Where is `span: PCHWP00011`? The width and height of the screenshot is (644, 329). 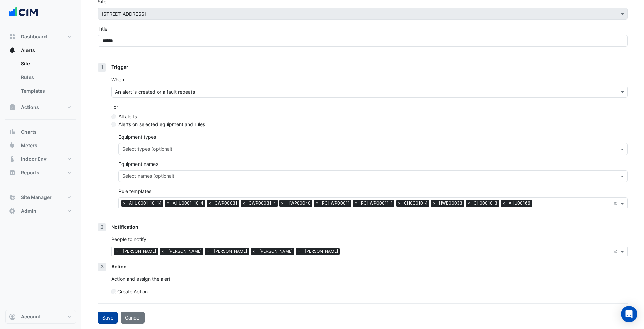
span: PCHWP00011 is located at coordinates (336, 203).